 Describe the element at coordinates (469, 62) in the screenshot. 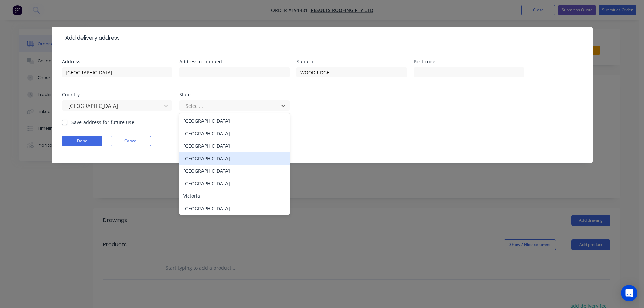

I see `div: Post code` at that location.